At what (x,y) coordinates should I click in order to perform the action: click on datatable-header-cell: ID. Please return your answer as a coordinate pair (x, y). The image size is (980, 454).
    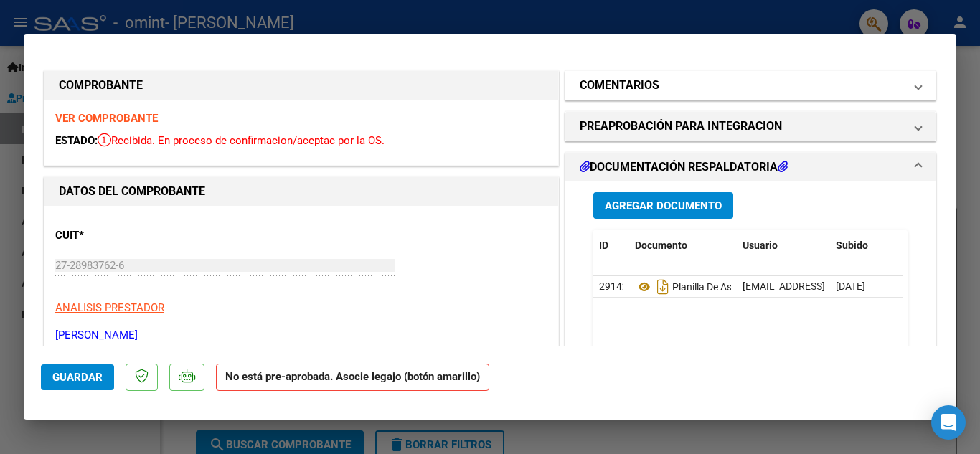
    Looking at the image, I should click on (611, 246).